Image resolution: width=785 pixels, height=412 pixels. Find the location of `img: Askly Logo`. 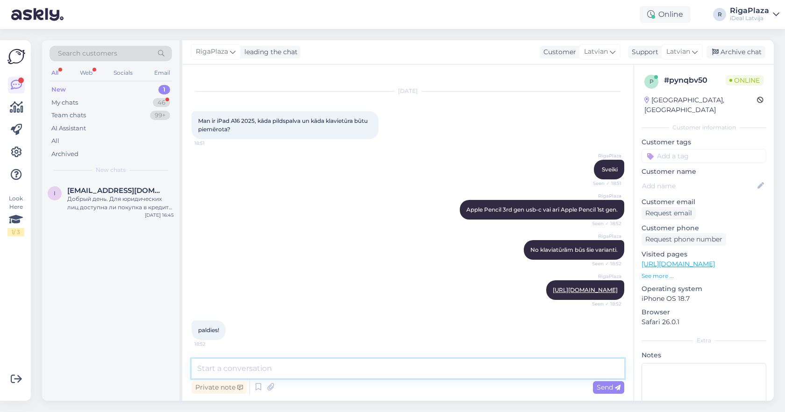

img: Askly Logo is located at coordinates (16, 57).